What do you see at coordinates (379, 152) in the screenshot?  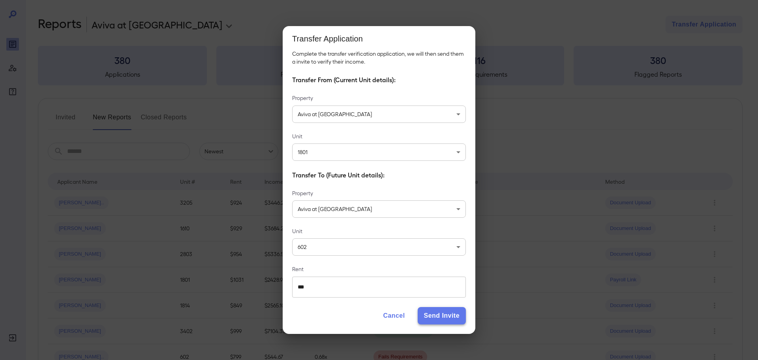 I see `div: 1801` at bounding box center [379, 152].